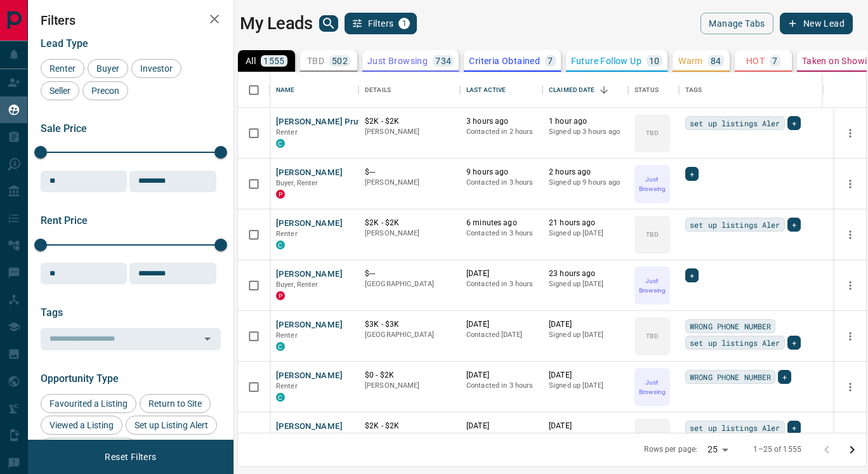 This screenshot has width=868, height=474. I want to click on p: $3K - $3K, so click(409, 324).